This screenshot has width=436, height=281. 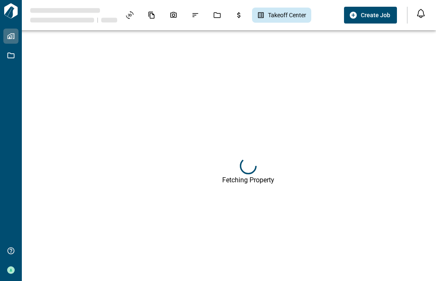 What do you see at coordinates (239, 15) in the screenshot?
I see `div: Budgets` at bounding box center [239, 15].